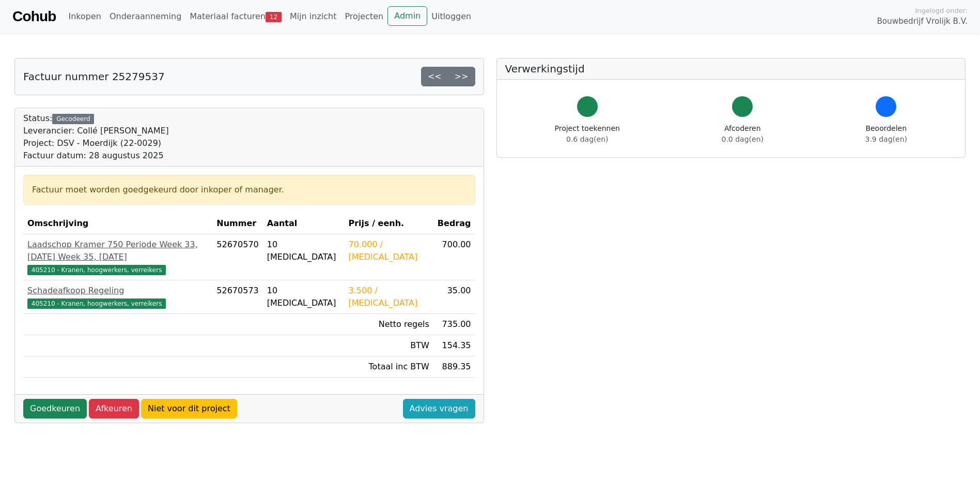 This screenshot has height=478, width=980. Describe the element at coordinates (454, 324) in the screenshot. I see `td: 735.00` at that location.